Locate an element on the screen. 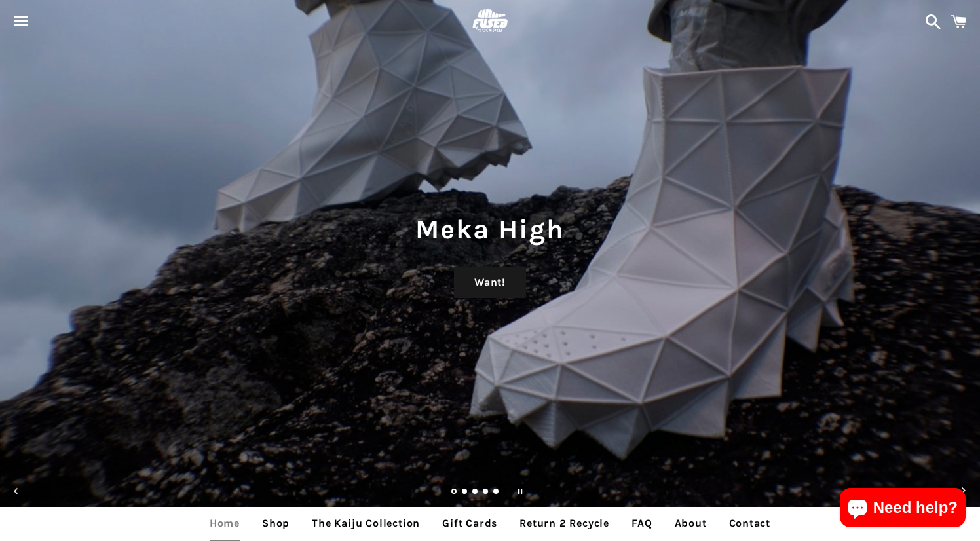 This screenshot has width=980, height=541. h1: Meka High is located at coordinates (490, 229).